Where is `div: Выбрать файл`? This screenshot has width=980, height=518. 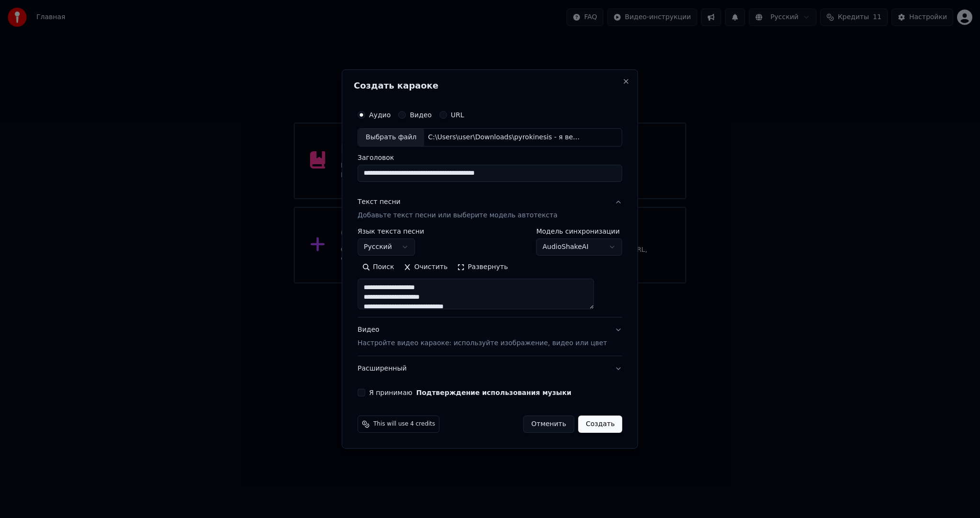 div: Выбрать файл is located at coordinates (391, 138).